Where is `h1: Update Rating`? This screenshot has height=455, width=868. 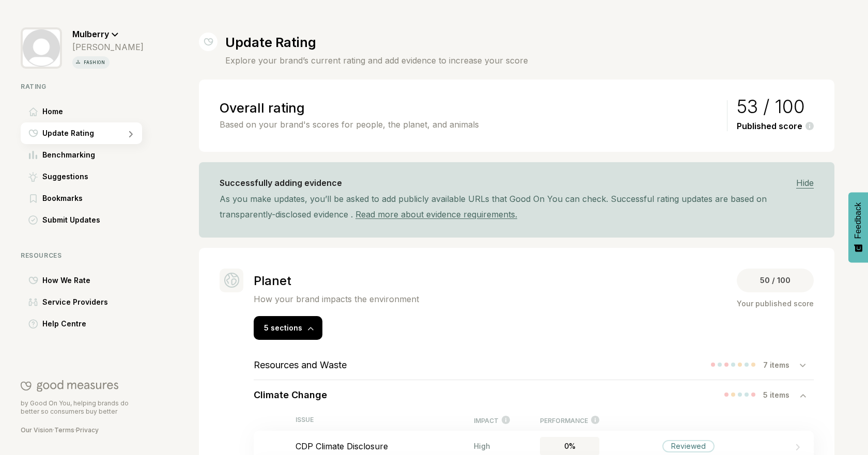
h1: Update Rating is located at coordinates (377, 43).